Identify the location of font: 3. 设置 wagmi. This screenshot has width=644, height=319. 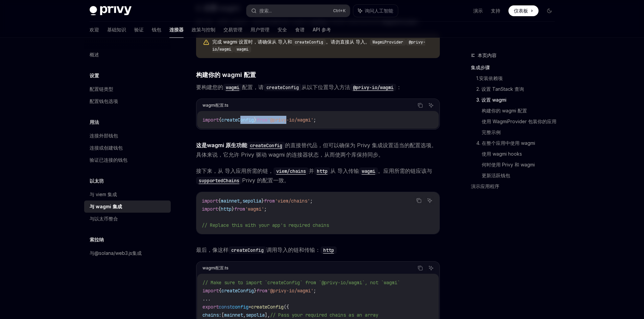
(491, 100).